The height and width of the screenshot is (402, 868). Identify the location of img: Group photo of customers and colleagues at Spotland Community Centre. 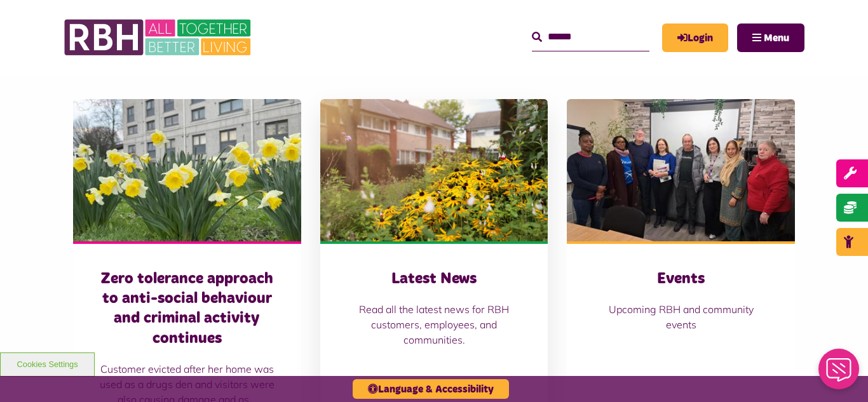
(680, 170).